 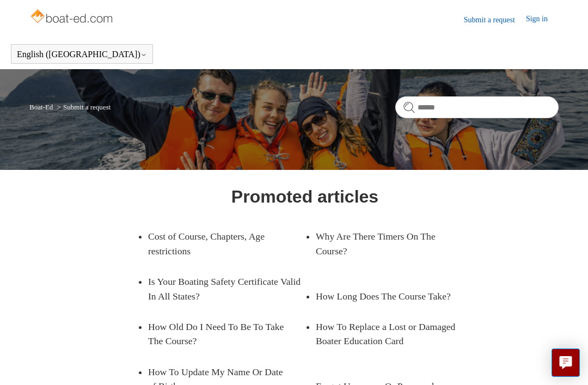 What do you see at coordinates (386, 296) in the screenshot?
I see `a: How Long Does The Course Take?` at bounding box center [386, 296].